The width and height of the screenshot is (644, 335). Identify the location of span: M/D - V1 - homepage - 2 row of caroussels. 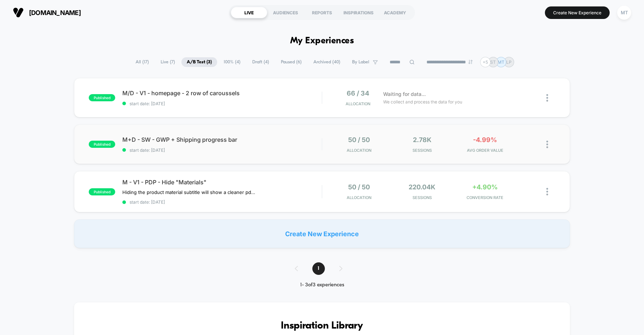
(222, 93).